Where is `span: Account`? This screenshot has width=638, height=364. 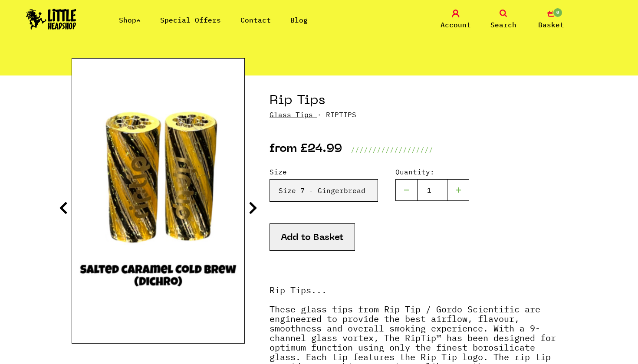
span: Account is located at coordinates (456, 25).